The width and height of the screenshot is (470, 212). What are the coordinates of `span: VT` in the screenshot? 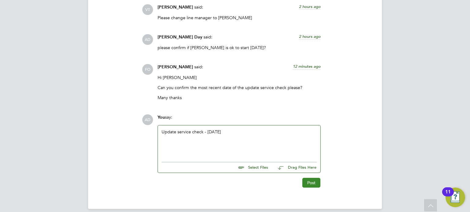 It's located at (147, 9).